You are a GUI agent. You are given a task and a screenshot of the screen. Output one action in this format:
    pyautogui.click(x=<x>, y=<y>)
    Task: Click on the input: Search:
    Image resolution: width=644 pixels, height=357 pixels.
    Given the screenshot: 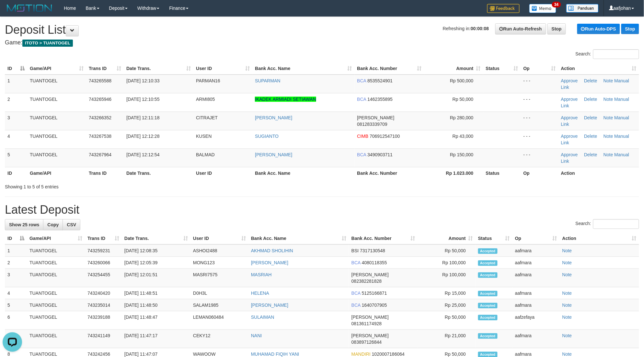 What is the action you would take?
    pyautogui.click(x=617, y=54)
    